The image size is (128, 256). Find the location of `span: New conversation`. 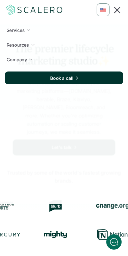

span: New conversation is located at coordinates (59, 48).